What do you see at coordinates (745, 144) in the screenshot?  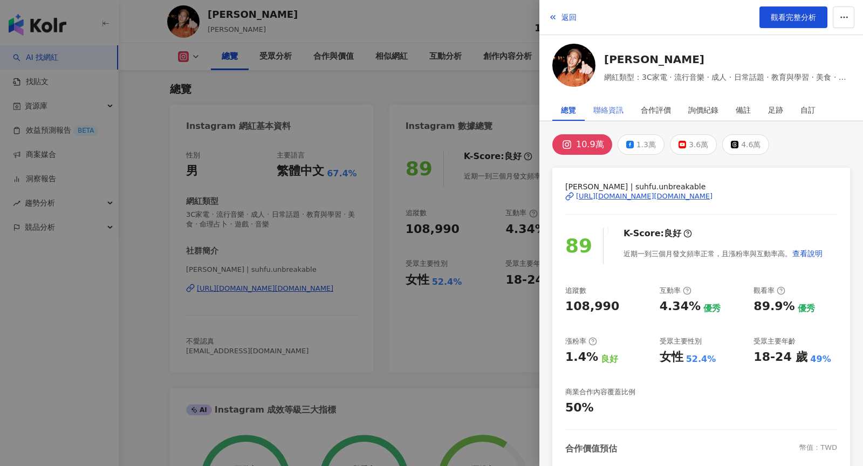 I see `button: 4.6萬` at bounding box center [745, 144].